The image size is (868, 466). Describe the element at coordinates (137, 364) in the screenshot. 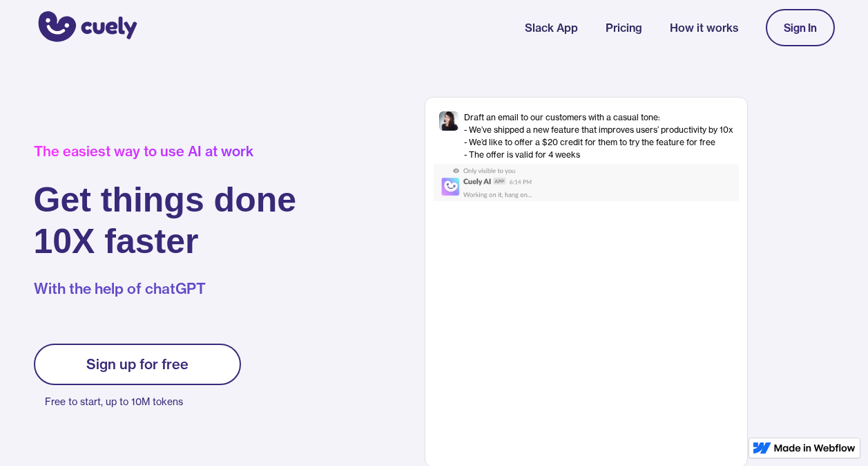

I see `a: Sign up for free` at that location.